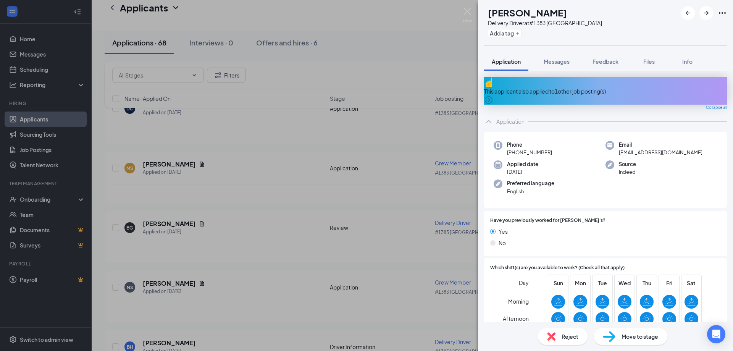 This screenshot has height=351, width=733. What do you see at coordinates (716, 334) in the screenshot?
I see `div: Open Intercom Messenger` at bounding box center [716, 334].